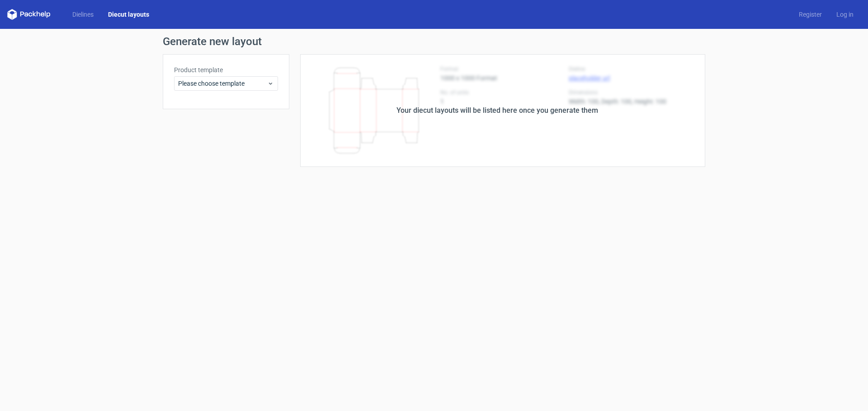 Image resolution: width=868 pixels, height=411 pixels. What do you see at coordinates (434, 42) in the screenshot?
I see `h1: Generate new layout` at bounding box center [434, 42].